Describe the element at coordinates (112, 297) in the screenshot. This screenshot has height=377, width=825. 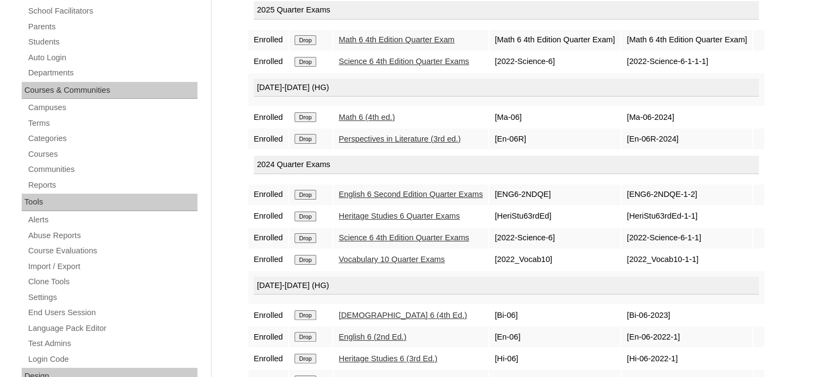
I see `a: Settings` at that location.